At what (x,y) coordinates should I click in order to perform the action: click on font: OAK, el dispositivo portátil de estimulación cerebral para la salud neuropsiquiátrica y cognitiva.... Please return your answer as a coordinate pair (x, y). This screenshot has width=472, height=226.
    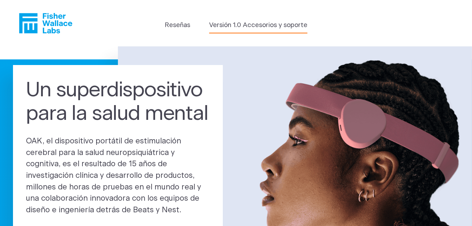
    Looking at the image, I should click on (113, 175).